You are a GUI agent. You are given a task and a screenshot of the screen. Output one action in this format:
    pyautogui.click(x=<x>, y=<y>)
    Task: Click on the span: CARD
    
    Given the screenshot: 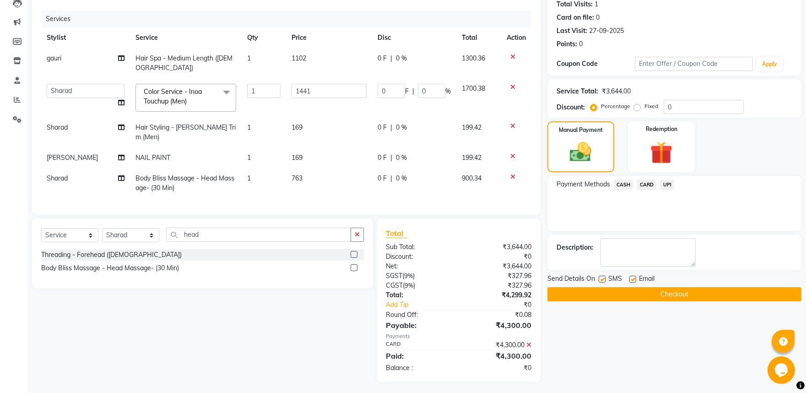 What is the action you would take?
    pyautogui.click(x=646, y=184)
    